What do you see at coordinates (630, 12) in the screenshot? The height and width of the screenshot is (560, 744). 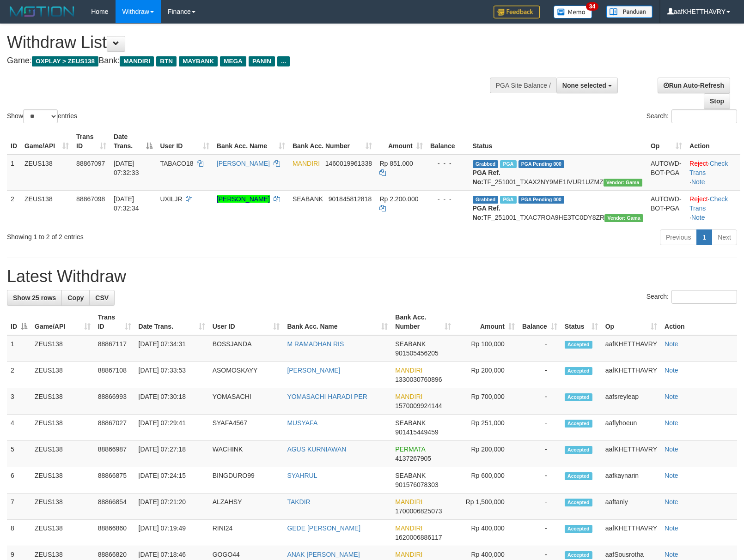 I see `img: panduan.png` at bounding box center [630, 12].